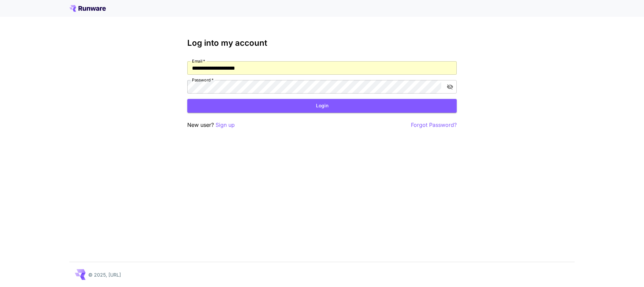 The image size is (644, 287). What do you see at coordinates (322, 43) in the screenshot?
I see `h3: Log into my account` at bounding box center [322, 43].